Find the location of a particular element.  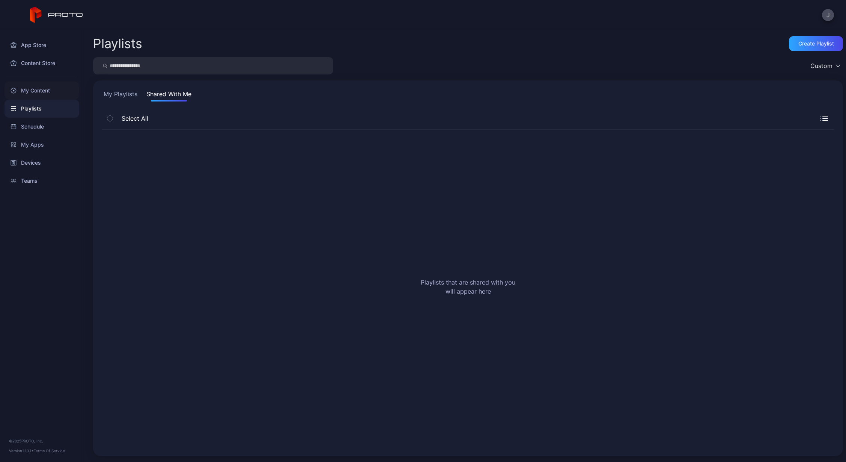

div: Devices is located at coordinates (42, 163).